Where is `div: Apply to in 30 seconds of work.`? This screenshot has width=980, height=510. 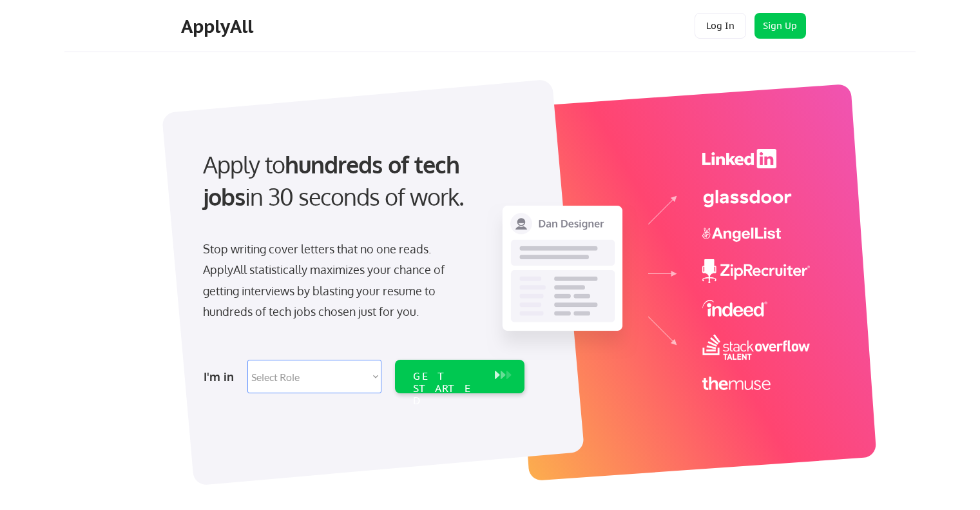 div: Apply to in 30 seconds of work. is located at coordinates (361, 181).